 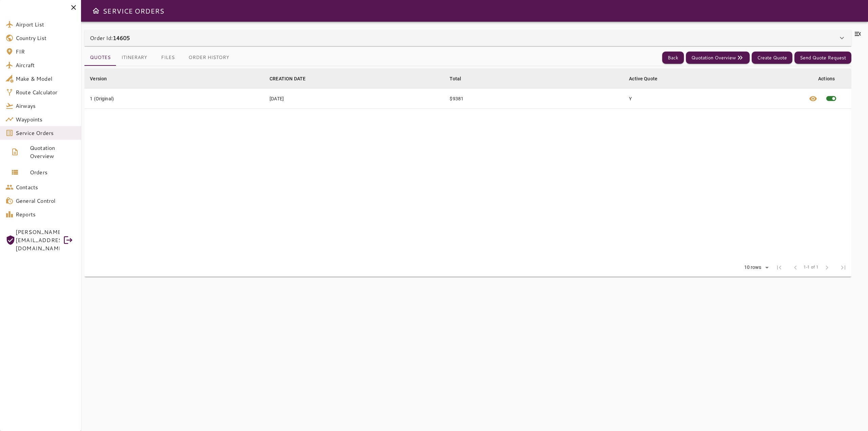 I want to click on span: Next Page, so click(x=827, y=267).